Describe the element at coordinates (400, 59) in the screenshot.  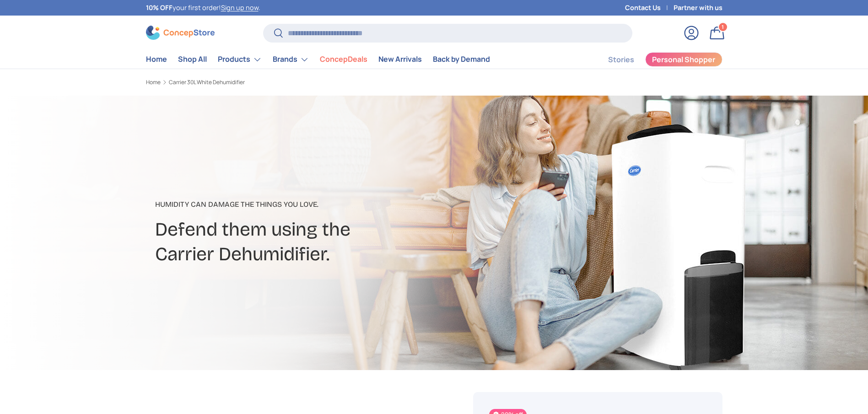
I see `a: New Arrivals` at that location.